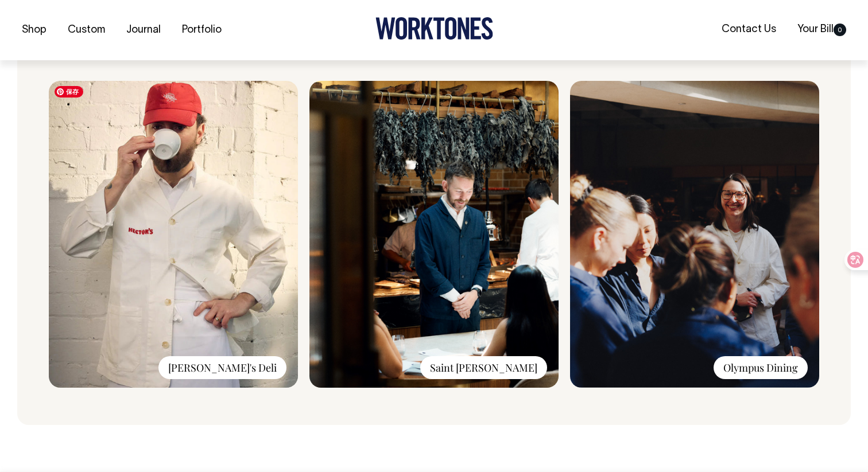 The height and width of the screenshot is (472, 868). Describe the element at coordinates (69, 92) in the screenshot. I see `span: 保存` at that location.